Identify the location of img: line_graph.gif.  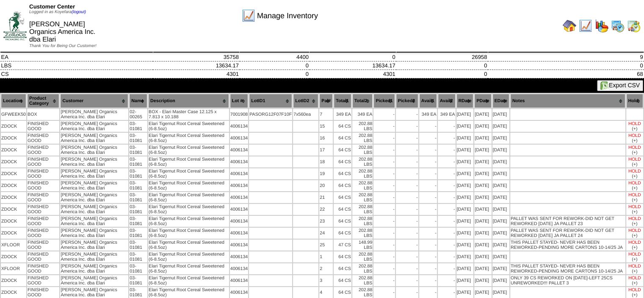
(248, 16).